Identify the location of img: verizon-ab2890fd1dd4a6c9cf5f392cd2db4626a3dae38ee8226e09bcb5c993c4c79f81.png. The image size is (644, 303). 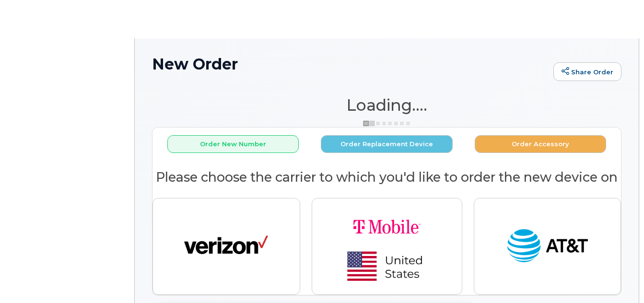
(226, 246).